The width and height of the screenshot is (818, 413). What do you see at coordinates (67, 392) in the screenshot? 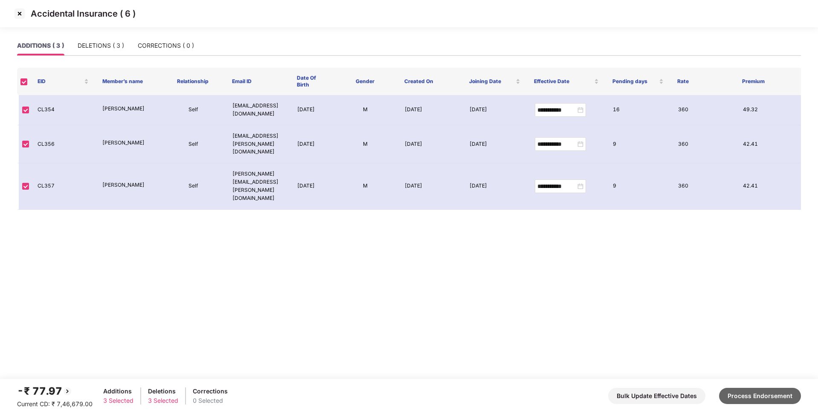
I see `img: svg+xml;base64,PHN2ZyBpZD0iQmFjay0yMHgyMCIgeG1sbnM9Imh0dHA6Ly93d3cudzMub3JnLzIwMDAvc3ZnIiB3aWR0aD...` at bounding box center [67, 392].